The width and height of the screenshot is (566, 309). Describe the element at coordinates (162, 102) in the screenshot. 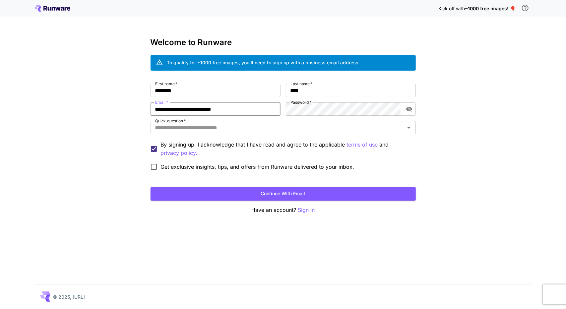

I see `label: Email` at that location.